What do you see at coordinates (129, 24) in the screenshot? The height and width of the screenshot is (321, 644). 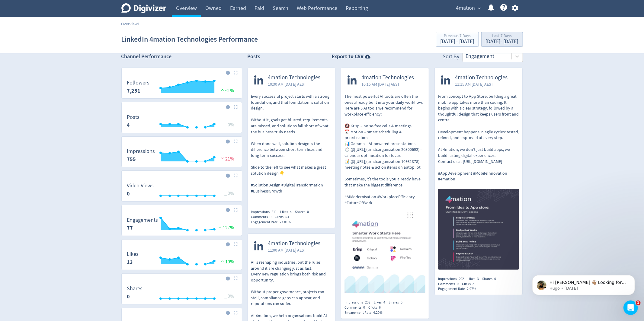 I see `a: Overview` at bounding box center [129, 24].